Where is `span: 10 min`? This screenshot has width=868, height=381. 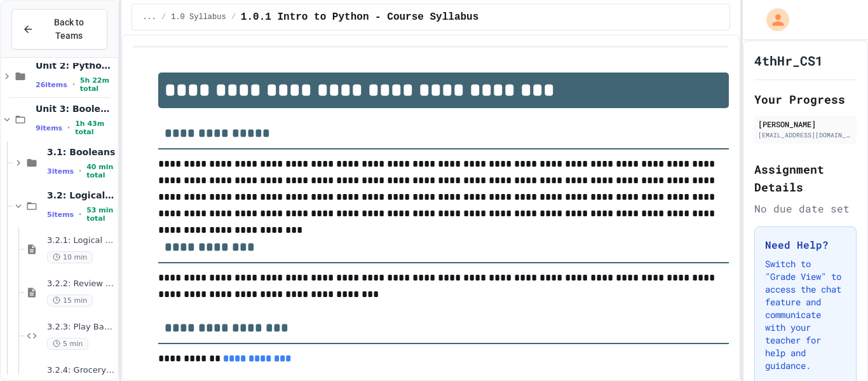 span: 10 min is located at coordinates (70, 257).